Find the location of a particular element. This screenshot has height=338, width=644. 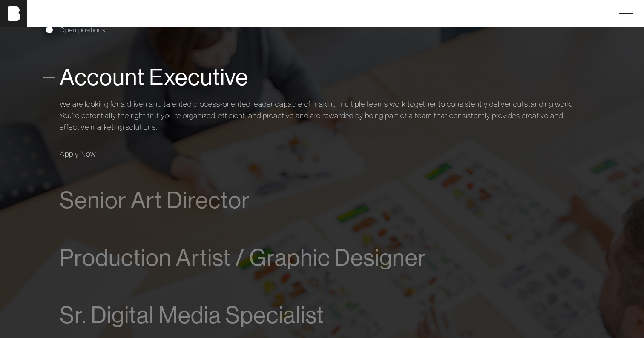

span: Open positions is located at coordinates (82, 30).